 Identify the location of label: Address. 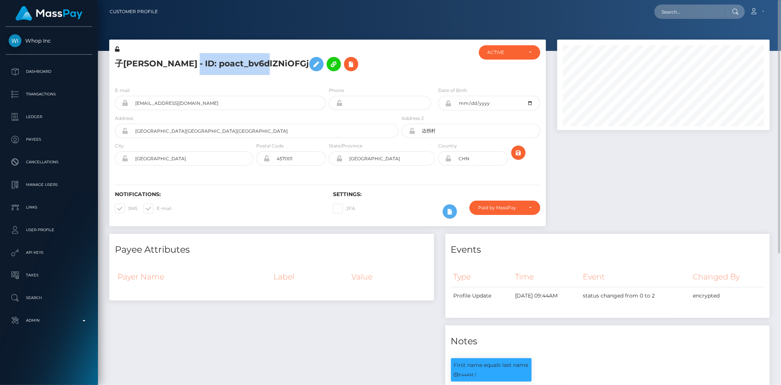
(124, 118).